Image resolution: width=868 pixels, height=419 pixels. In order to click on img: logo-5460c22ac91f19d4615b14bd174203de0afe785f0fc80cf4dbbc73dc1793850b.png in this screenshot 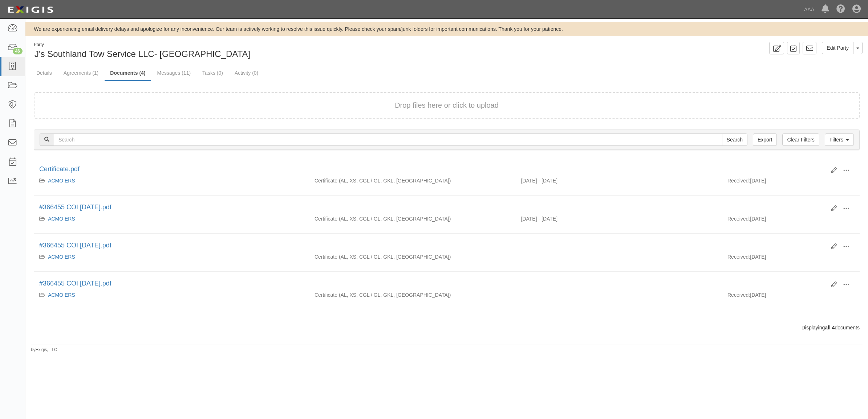, I will do `click(30, 10)`.